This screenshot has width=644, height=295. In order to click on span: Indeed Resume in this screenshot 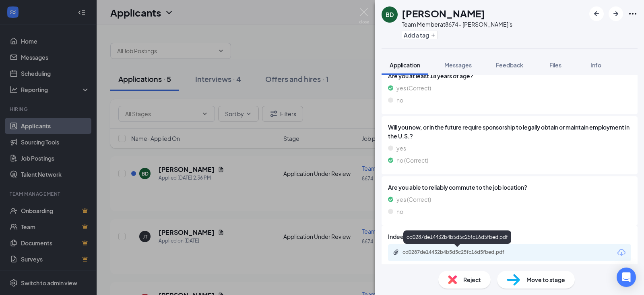, I will do `click(409, 236)`.